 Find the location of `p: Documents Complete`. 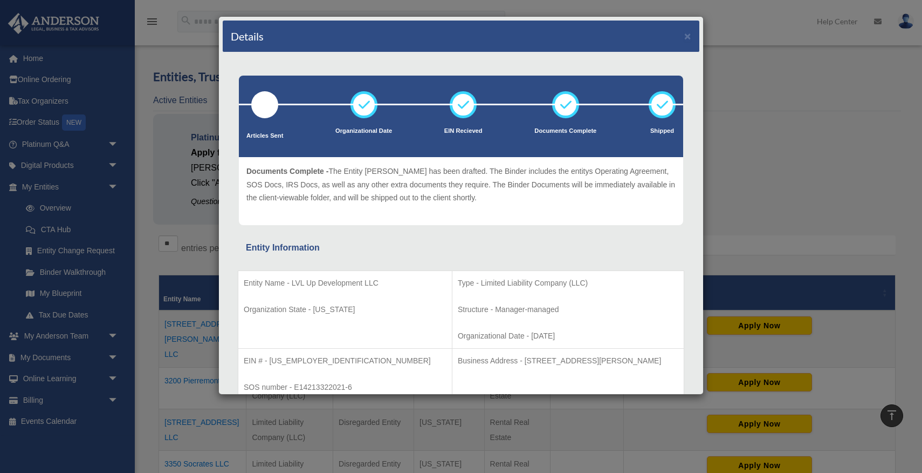

p: Documents Complete is located at coordinates (565, 131).